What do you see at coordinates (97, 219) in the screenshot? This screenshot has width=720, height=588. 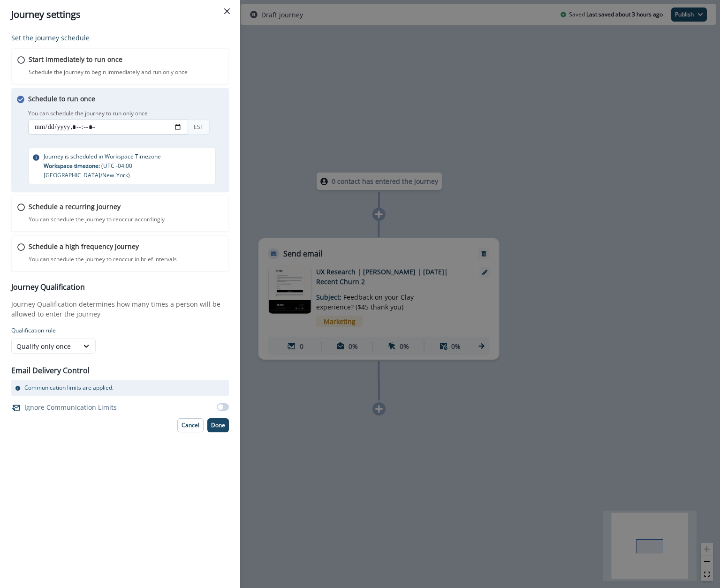 I see `p: You can schedule the journey to reoccur accordingly` at bounding box center [97, 219].